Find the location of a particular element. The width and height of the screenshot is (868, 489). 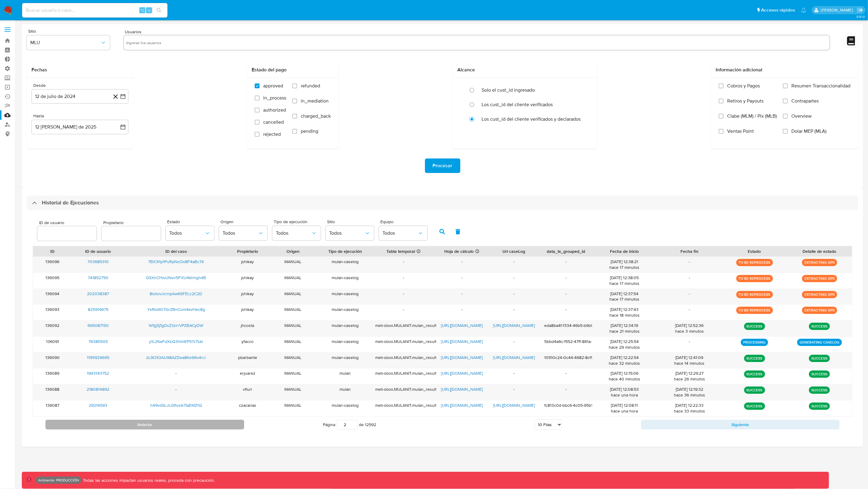

span: s is located at coordinates (149, 10).